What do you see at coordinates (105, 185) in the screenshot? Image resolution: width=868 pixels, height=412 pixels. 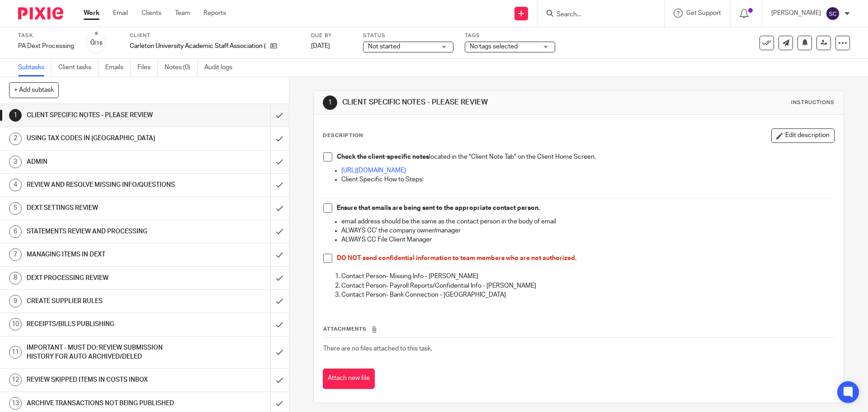 I see `h1: REVIEW AND RESOLVE MISSING INFO/QUESTIONS` at bounding box center [105, 185].